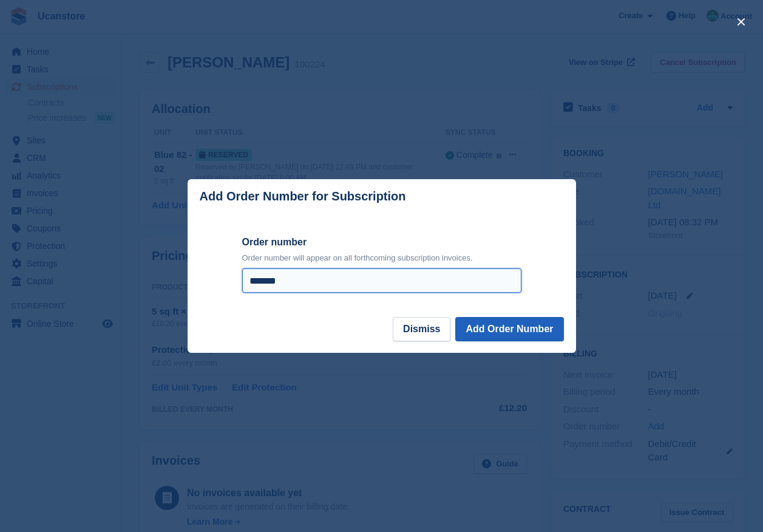 The image size is (763, 532). What do you see at coordinates (303, 196) in the screenshot?
I see `p: Add Order Number for Subscription` at bounding box center [303, 196].